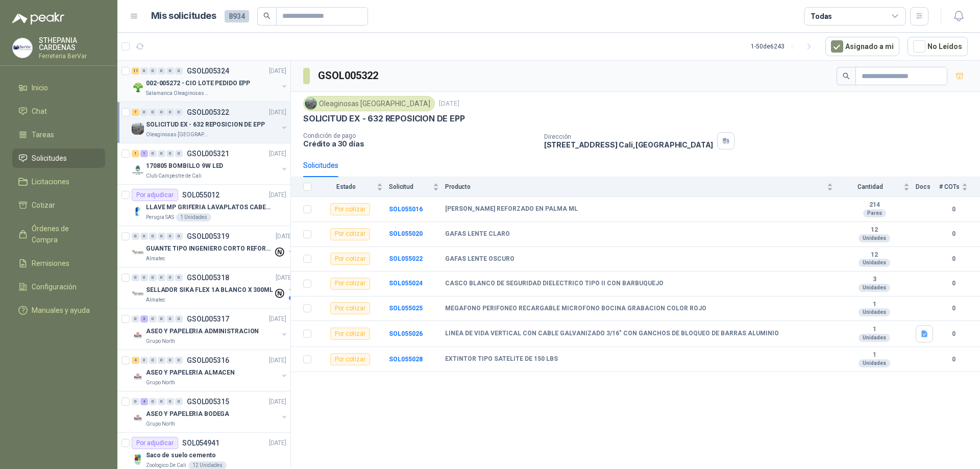 This screenshot has width=980, height=469. I want to click on div: Por adjudicar, so click(154, 195).